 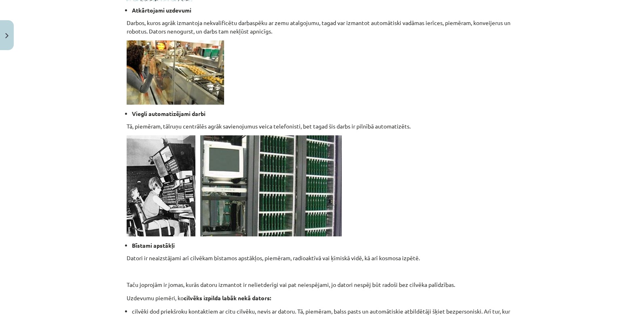 What do you see at coordinates (322, 126) in the screenshot?
I see `p: Tā, piemēram, tālruņu centrālēs agrāk savienojumus veica telefonisti, bet tagad šis darbs ir piln...` at bounding box center [322, 126].